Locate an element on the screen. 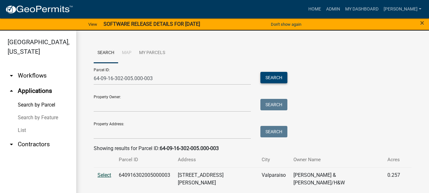 The width and height of the screenshot is (429, 193). th: City is located at coordinates (274, 159).